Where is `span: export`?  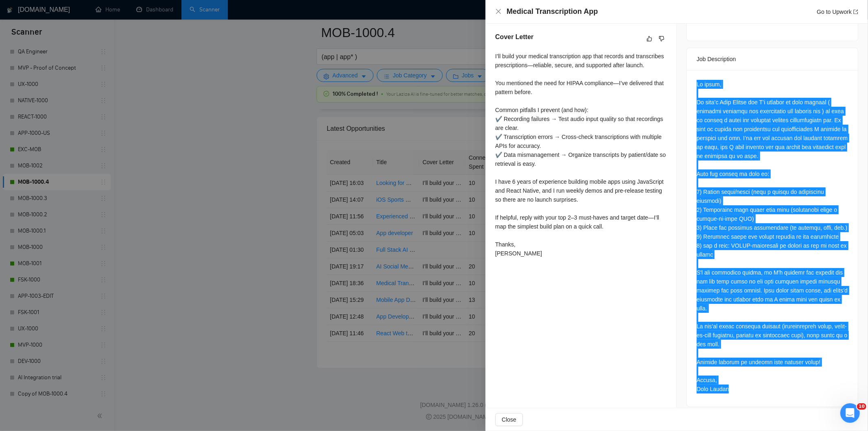
span: export is located at coordinates (856, 12).